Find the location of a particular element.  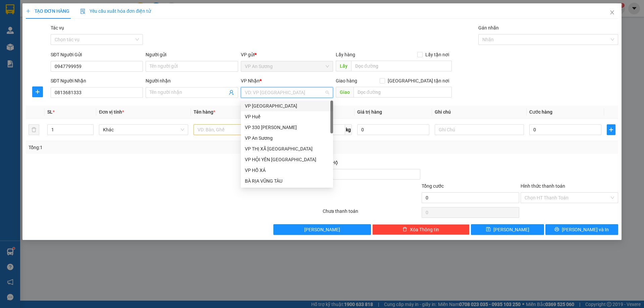

span: SL is located at coordinates (50, 112).